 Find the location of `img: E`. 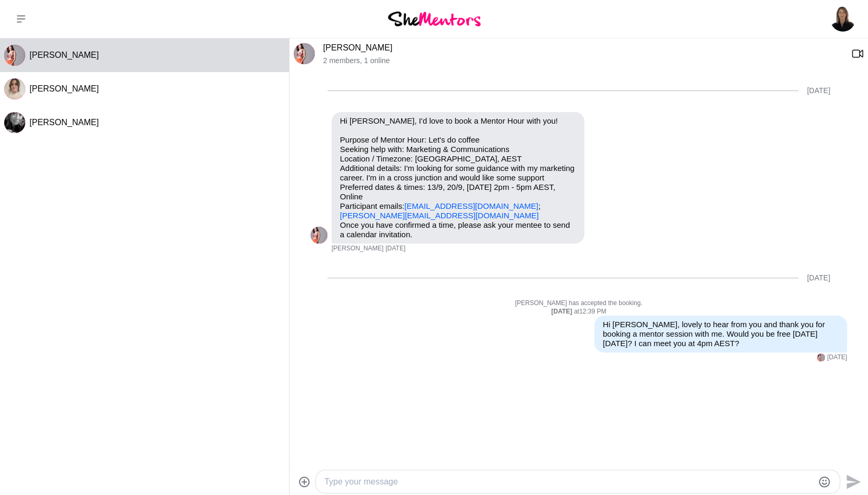

img: E is located at coordinates (15, 89).